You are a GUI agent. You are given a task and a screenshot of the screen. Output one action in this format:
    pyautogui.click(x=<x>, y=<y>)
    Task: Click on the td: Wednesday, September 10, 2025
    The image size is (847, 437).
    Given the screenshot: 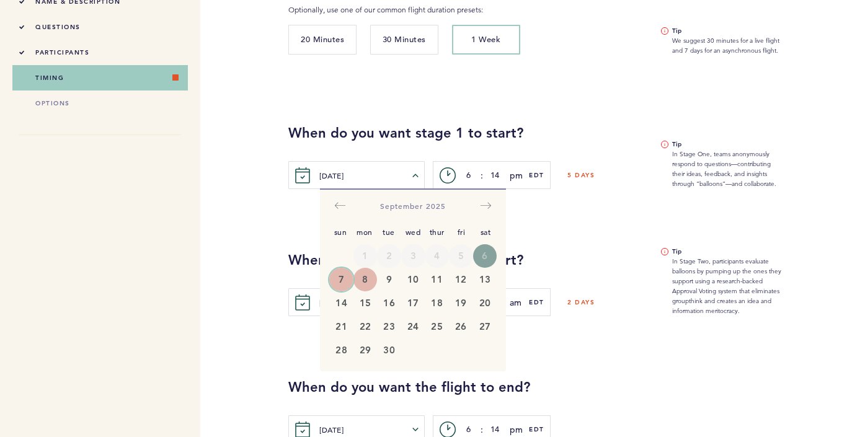 What is the action you would take?
    pyautogui.click(x=413, y=280)
    